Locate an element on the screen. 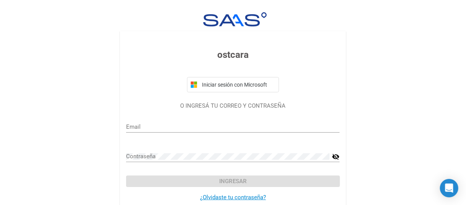  span: Iniciar sesión con Microsoft is located at coordinates (238, 85).